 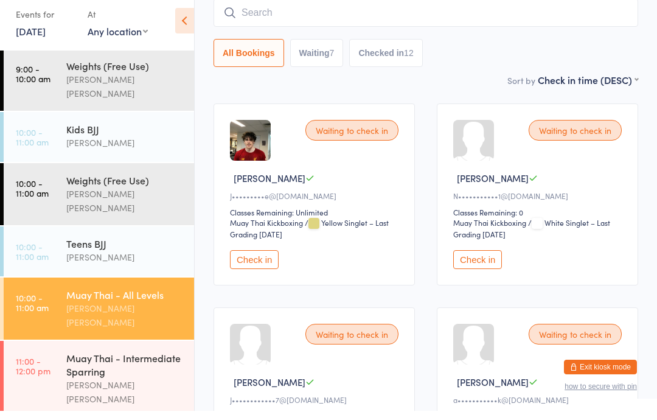 What do you see at coordinates (539, 204) in the screenshot?
I see `div: N•••••••••••` at bounding box center [539, 204].